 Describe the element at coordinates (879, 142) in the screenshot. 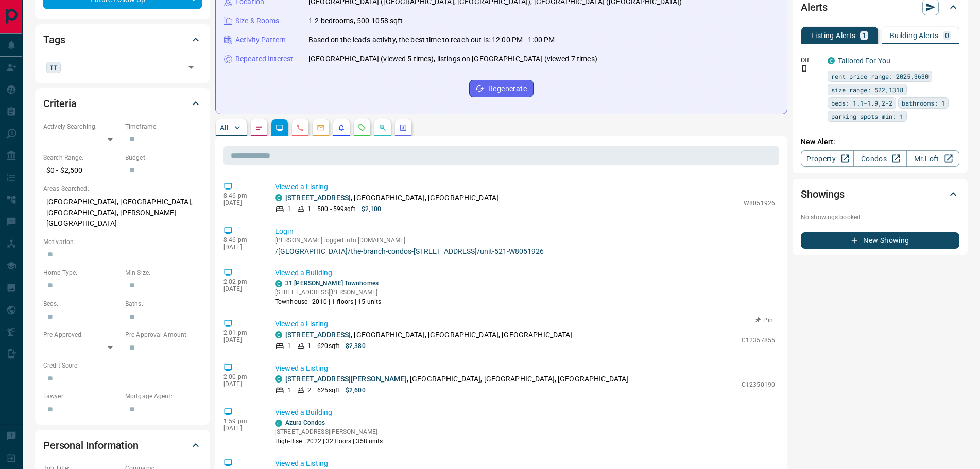

I see `p: New Alert:` at that location.